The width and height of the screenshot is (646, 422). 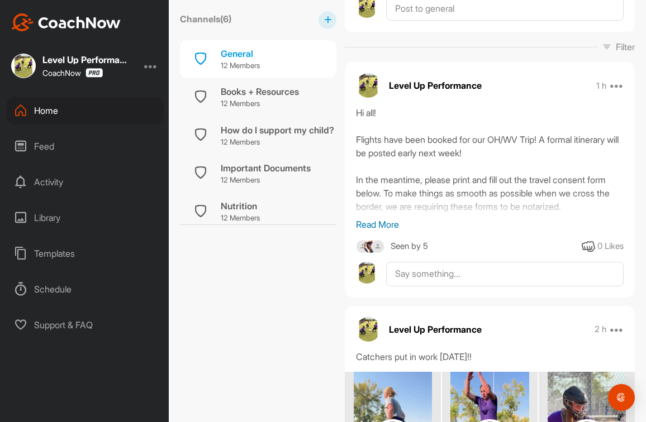 What do you see at coordinates (85, 289) in the screenshot?
I see `div: Schedule` at bounding box center [85, 289].